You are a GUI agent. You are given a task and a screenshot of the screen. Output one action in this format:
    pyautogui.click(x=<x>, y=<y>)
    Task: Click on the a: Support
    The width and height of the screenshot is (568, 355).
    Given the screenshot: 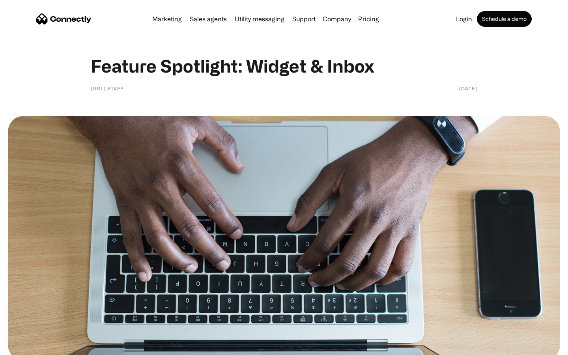 What is the action you would take?
    pyautogui.click(x=304, y=19)
    